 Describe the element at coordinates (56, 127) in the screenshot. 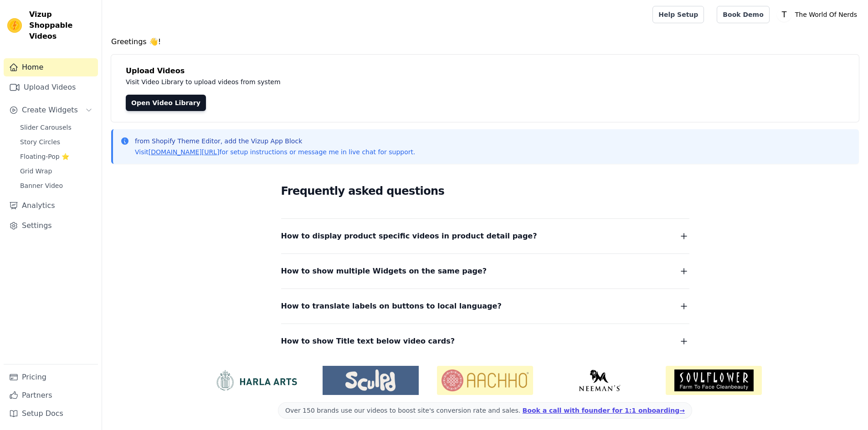

I see `a: Slider Carousels` at that location.